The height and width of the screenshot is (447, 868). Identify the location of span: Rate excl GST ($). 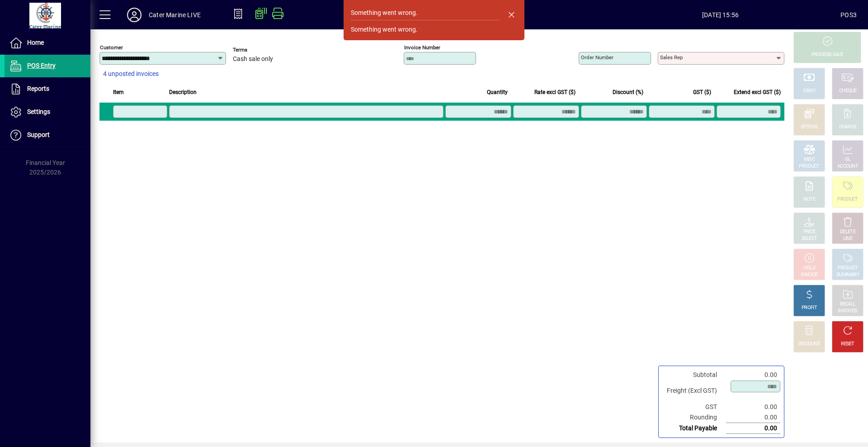
(555, 92).